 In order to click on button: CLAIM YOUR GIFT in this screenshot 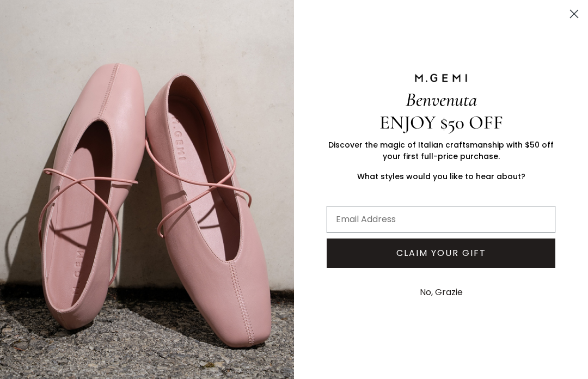, I will do `click(441, 253)`.